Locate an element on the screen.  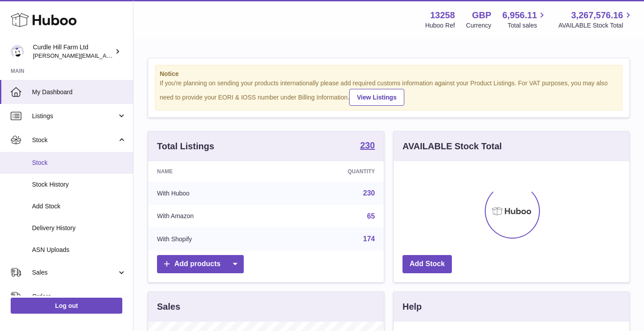
h3: Help is located at coordinates (412, 307).